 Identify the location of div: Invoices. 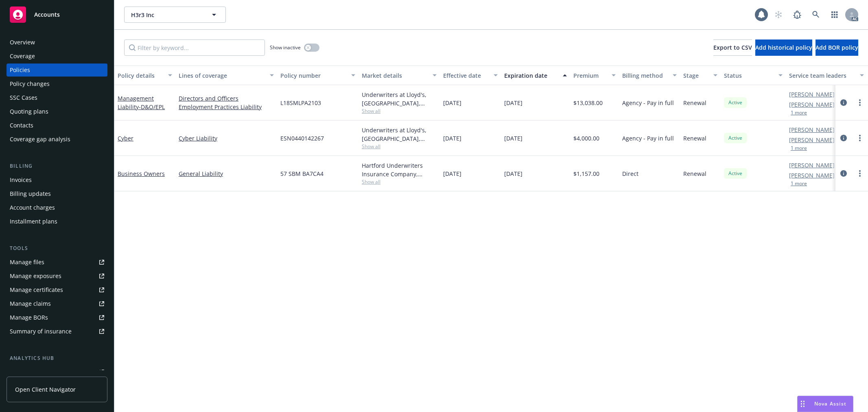
(21, 180).